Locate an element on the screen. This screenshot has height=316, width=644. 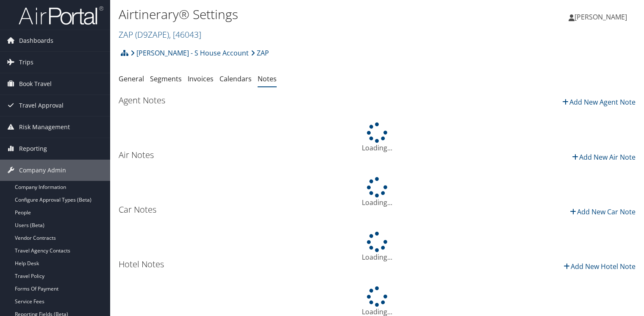
a: Notes is located at coordinates (267, 79).